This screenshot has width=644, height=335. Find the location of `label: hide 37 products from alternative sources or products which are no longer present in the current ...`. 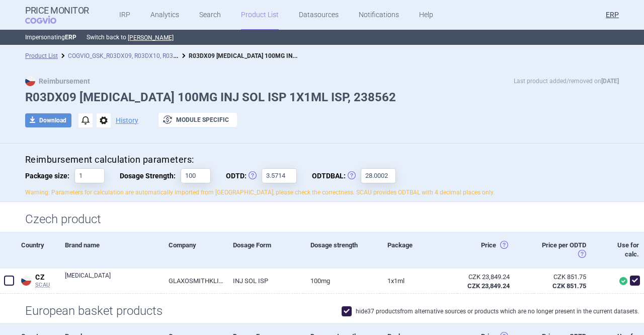

label: hide 37 products from alternative sources or products which are no longer present in the current ... is located at coordinates (491, 312).